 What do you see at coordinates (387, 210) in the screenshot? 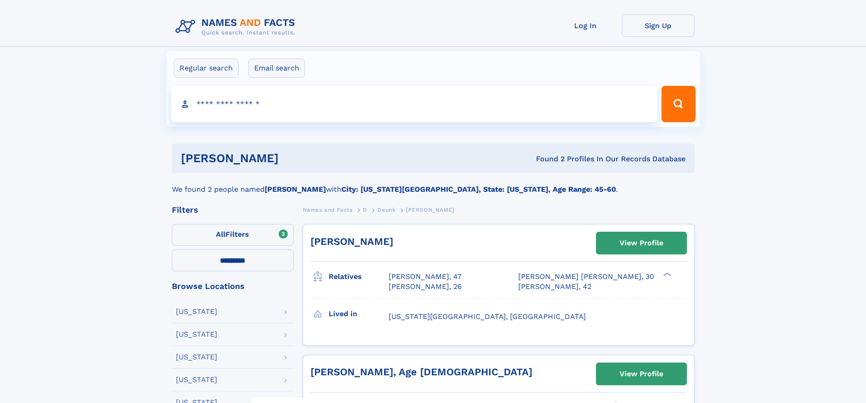
I see `span: Deunk` at bounding box center [387, 210].